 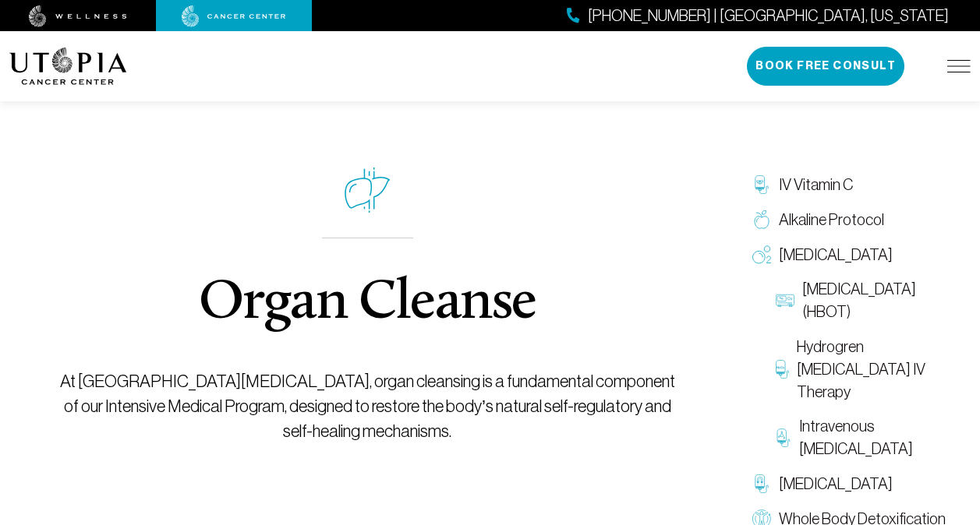 What do you see at coordinates (783, 437) in the screenshot?
I see `img: Intravenous Ozone Therapy` at bounding box center [783, 437].